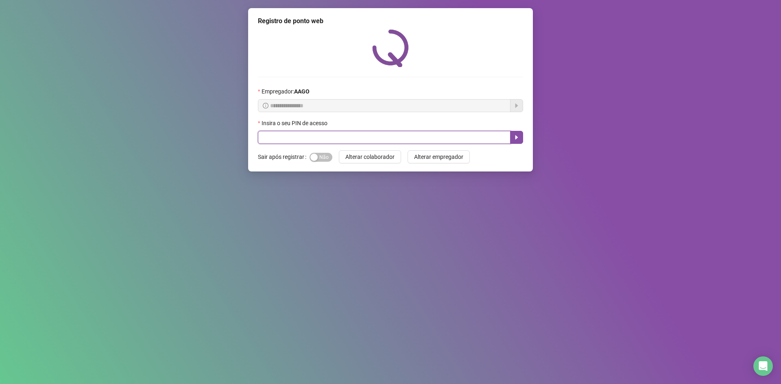 The image size is (781, 384). What do you see at coordinates (283, 157) in the screenshot?
I see `label: Sair após registrar` at bounding box center [283, 157].